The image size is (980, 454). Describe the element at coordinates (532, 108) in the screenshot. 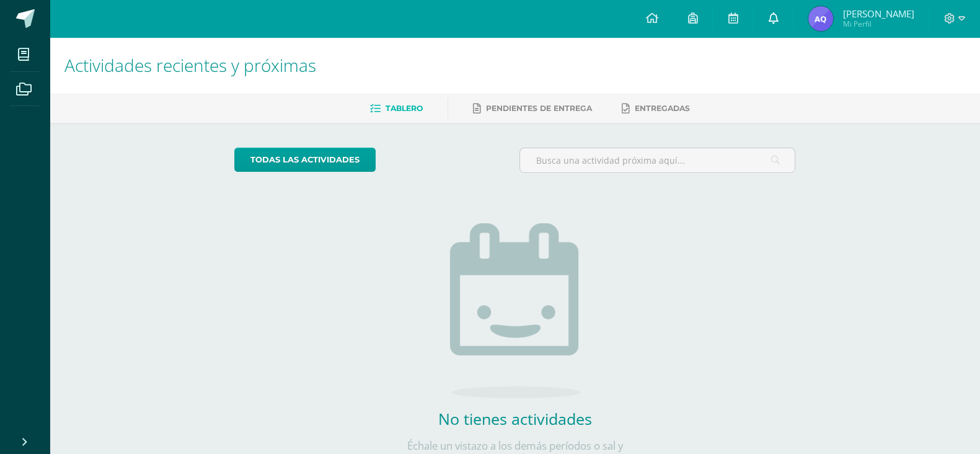

I see `a: Pendientes de entrega` at that location.